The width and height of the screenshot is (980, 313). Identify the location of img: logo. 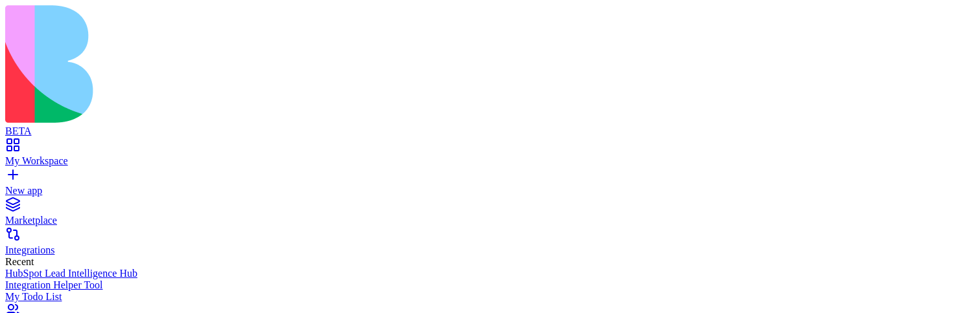
(265, 64).